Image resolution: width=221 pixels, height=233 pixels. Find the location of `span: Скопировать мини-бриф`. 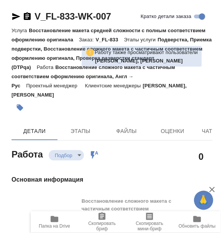

span: Скопировать мини-бриф is located at coordinates (150, 227).